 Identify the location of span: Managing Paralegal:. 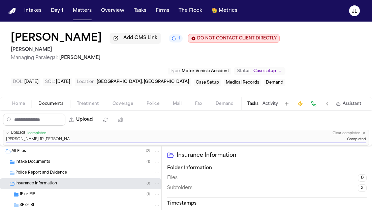
(34, 58).